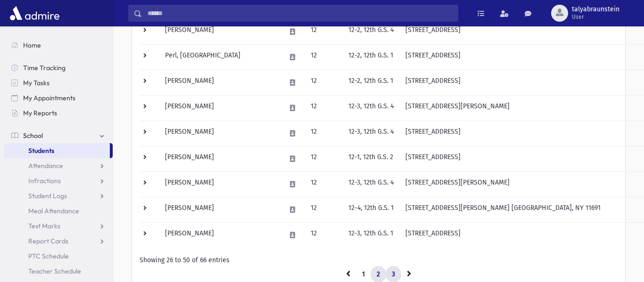  Describe the element at coordinates (45, 181) in the screenshot. I see `span: Infractions` at that location.